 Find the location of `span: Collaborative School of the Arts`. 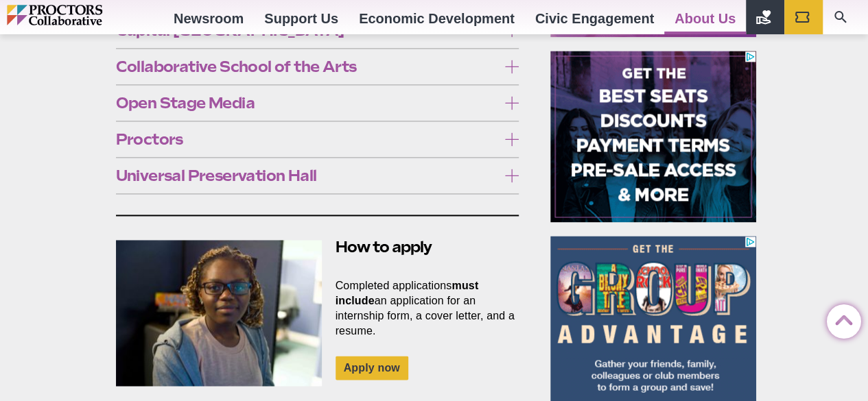

span: Collaborative School of the Arts is located at coordinates (306, 67).